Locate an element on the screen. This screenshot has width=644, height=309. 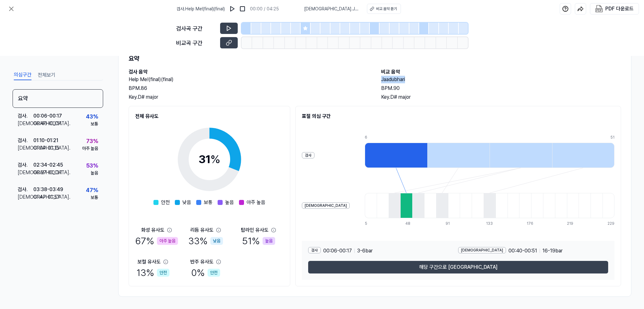
div: 00:00 / 04:25 is located at coordinates (265, 9).